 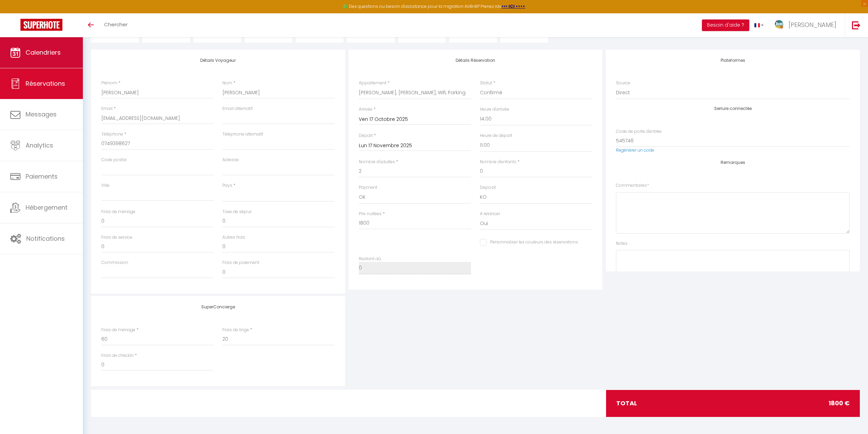 What do you see at coordinates (486, 83) in the screenshot?
I see `label: Statut` at bounding box center [486, 83].